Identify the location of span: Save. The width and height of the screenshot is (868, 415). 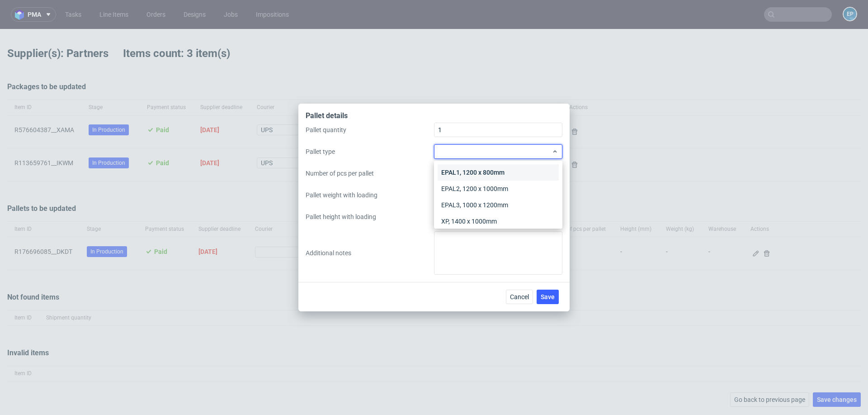
(547, 297).